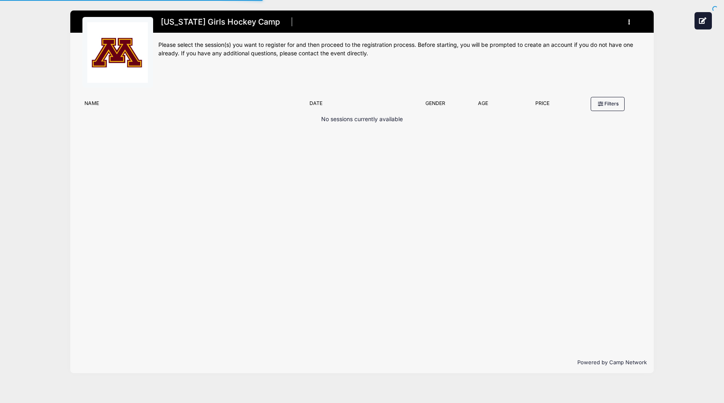 The height and width of the screenshot is (403, 724). Describe the element at coordinates (362, 119) in the screenshot. I see `p: No sessions currently available` at that location.